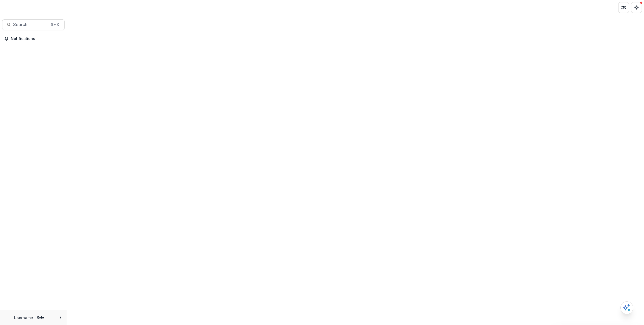  Describe the element at coordinates (627, 308) in the screenshot. I see `button: Open AI Assistant` at that location.